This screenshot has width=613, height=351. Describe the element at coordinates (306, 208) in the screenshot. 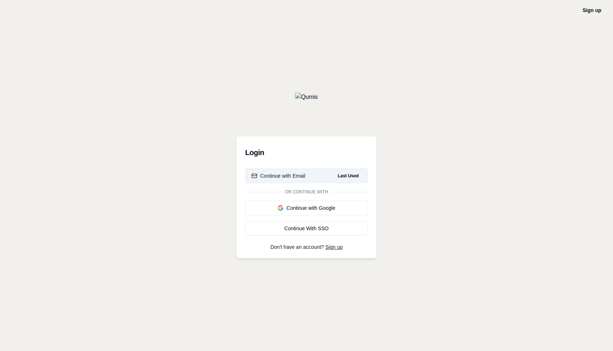

I see `div: Continue with Google` at that location.